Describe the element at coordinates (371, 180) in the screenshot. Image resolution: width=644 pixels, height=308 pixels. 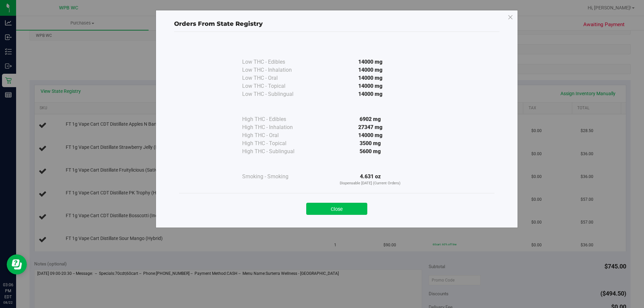
I see `div: 4.631 oz` at that location.